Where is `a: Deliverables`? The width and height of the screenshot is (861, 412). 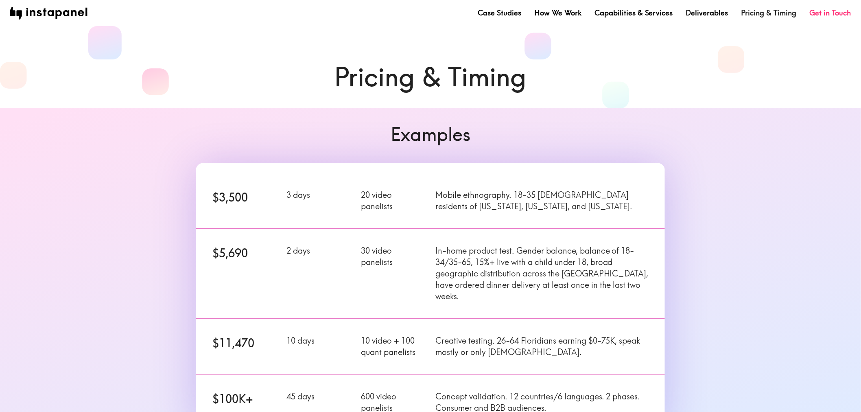
a: Deliverables is located at coordinates (707, 13).